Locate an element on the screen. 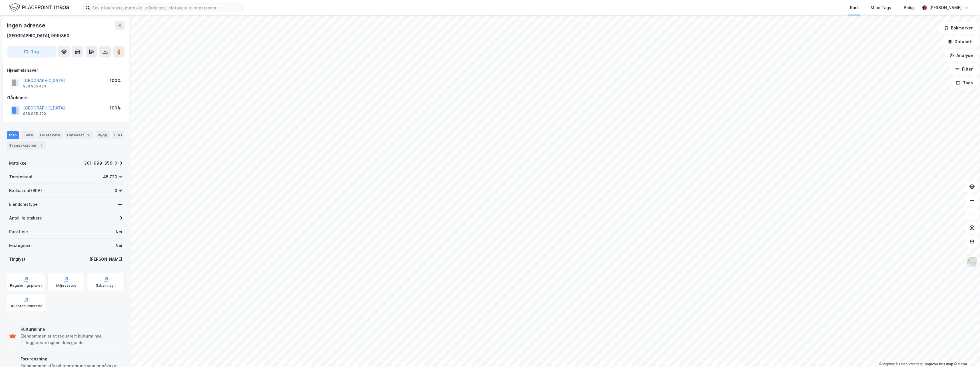 Image resolution: width=980 pixels, height=367 pixels. div: Leietakere is located at coordinates (50, 135).